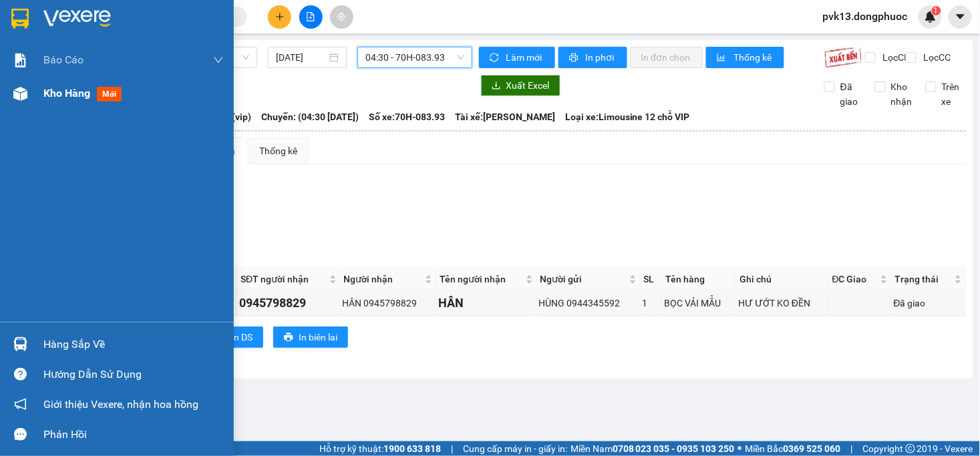 The height and width of the screenshot is (456, 980). I want to click on strong: 0708 023 035 - 0935 103 250, so click(674, 448).